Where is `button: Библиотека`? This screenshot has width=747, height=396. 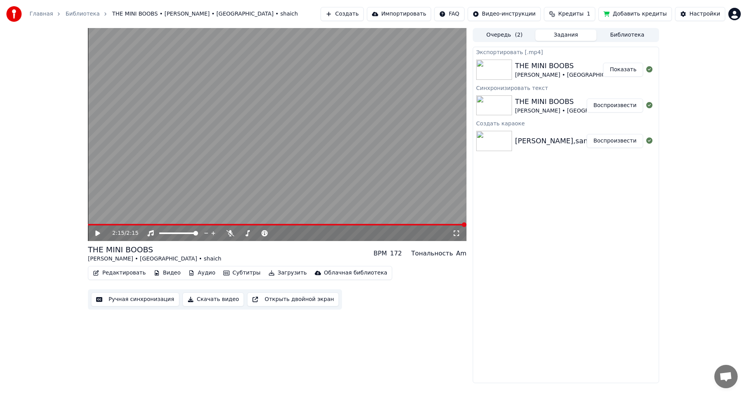 button: Библиотека is located at coordinates (627, 35).